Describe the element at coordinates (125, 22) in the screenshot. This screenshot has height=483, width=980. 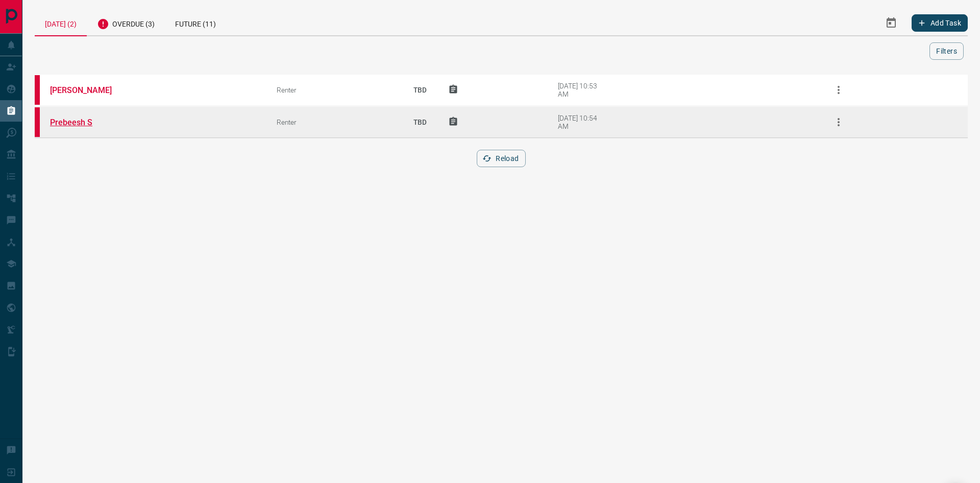
I see `div: Overdue (3)` at that location.